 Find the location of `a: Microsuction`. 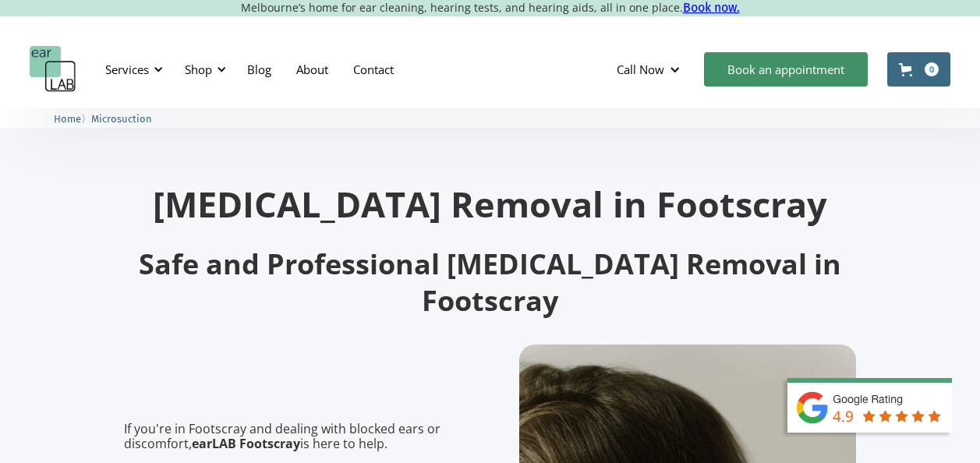

a: Microsuction is located at coordinates (122, 118).